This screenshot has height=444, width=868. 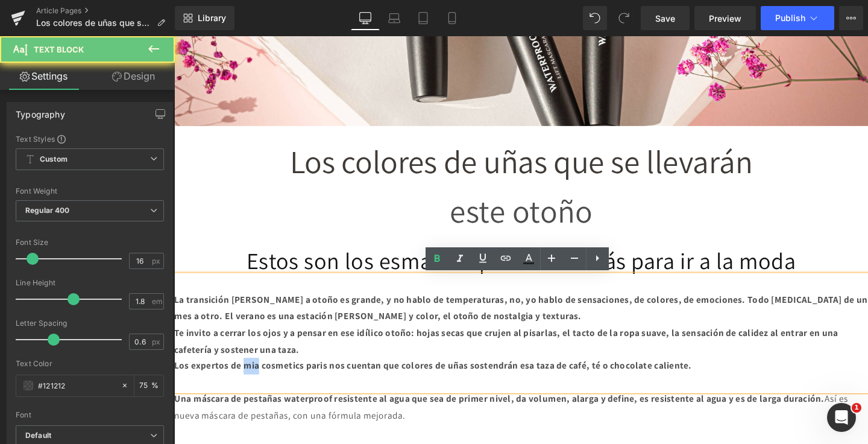 I want to click on span: Publish, so click(x=790, y=18).